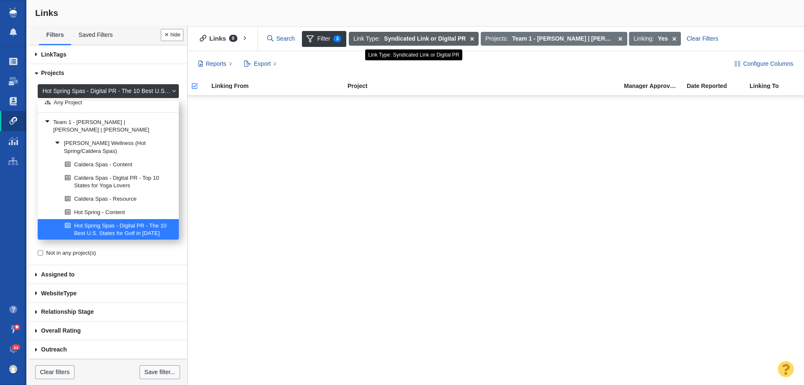 This screenshot has height=385, width=804. I want to click on div: Link Type: Syndicated Link or Digital PR, so click(414, 54).